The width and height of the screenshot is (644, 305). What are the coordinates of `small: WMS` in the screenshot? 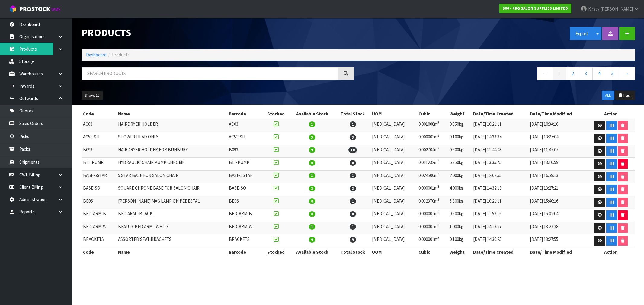 It's located at (56, 9).